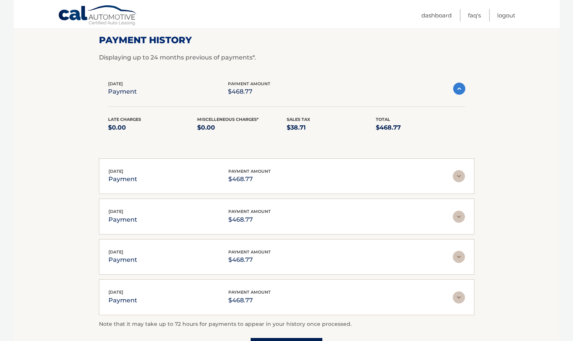 This screenshot has width=573, height=341. I want to click on a: Cal Automotive, so click(98, 16).